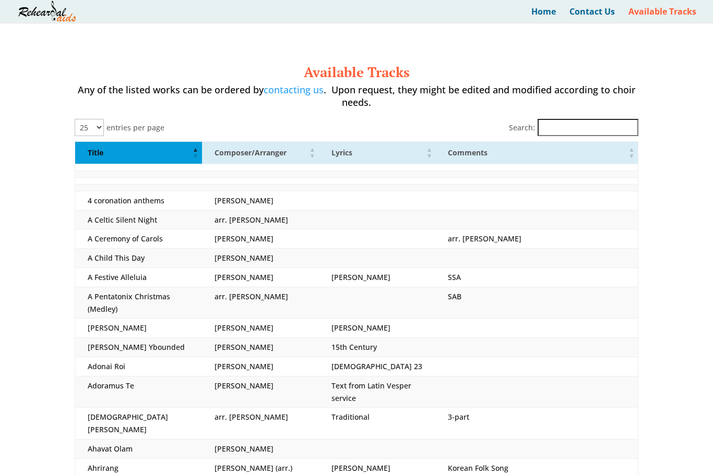 This screenshot has width=713, height=475. Describe the element at coordinates (138, 449) in the screenshot. I see `td: Ahavat Olam` at that location.